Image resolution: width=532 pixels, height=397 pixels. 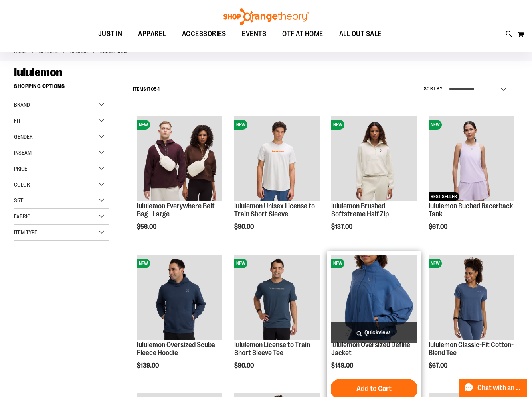 What do you see at coordinates (146, 89) in the screenshot?
I see `h2: Items to` at bounding box center [146, 89].